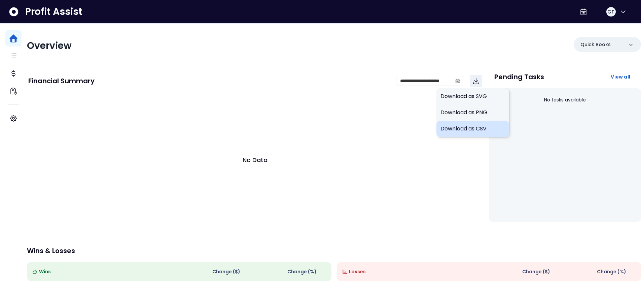 The image size is (641, 307). Describe the element at coordinates (621, 77) in the screenshot. I see `button: View all` at that location.